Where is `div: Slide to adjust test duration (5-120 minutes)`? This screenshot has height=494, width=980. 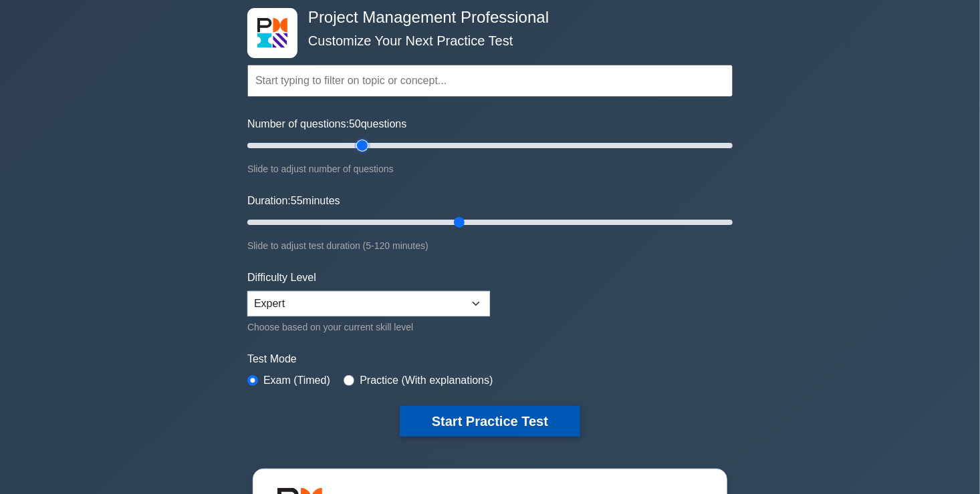 div: Slide to adjust test duration (5-120 minutes) is located at coordinates (490, 246).